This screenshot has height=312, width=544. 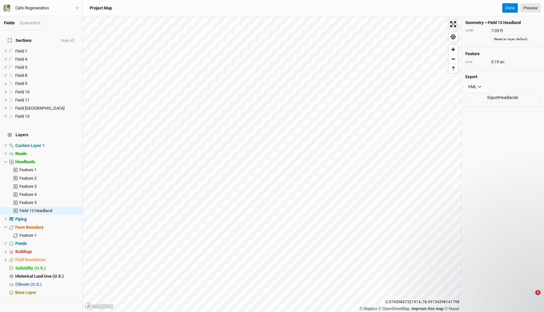 What do you see at coordinates (47, 243) in the screenshot?
I see `div: Ponds` at bounding box center [47, 243].